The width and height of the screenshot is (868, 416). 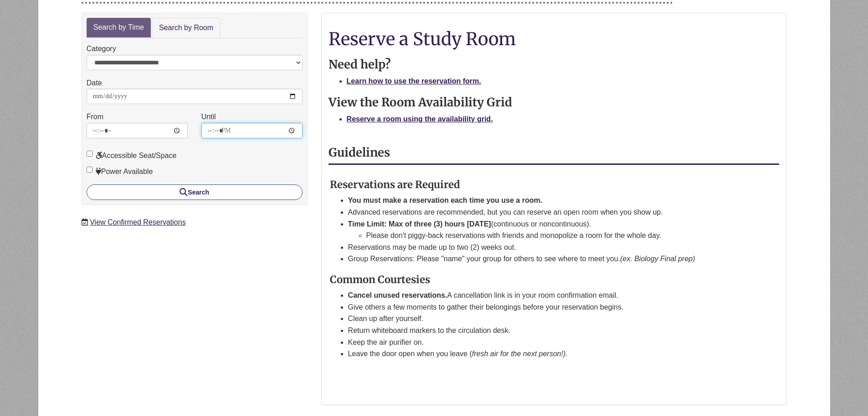 I want to click on li: A cancellation link is in your room confirmation email., so click(x=553, y=296).